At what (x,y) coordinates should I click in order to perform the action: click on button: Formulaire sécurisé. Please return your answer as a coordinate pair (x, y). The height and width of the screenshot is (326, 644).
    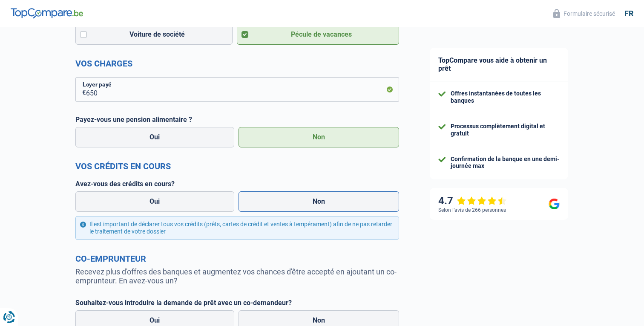
    Looking at the image, I should click on (584, 13).